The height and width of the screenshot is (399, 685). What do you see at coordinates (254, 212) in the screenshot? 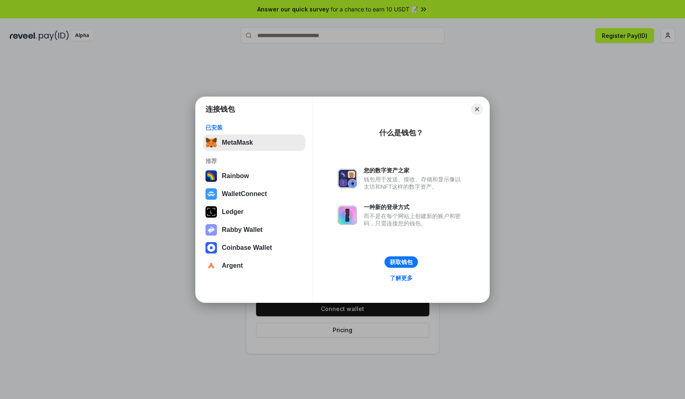
I see `button: Ledger` at bounding box center [254, 212].